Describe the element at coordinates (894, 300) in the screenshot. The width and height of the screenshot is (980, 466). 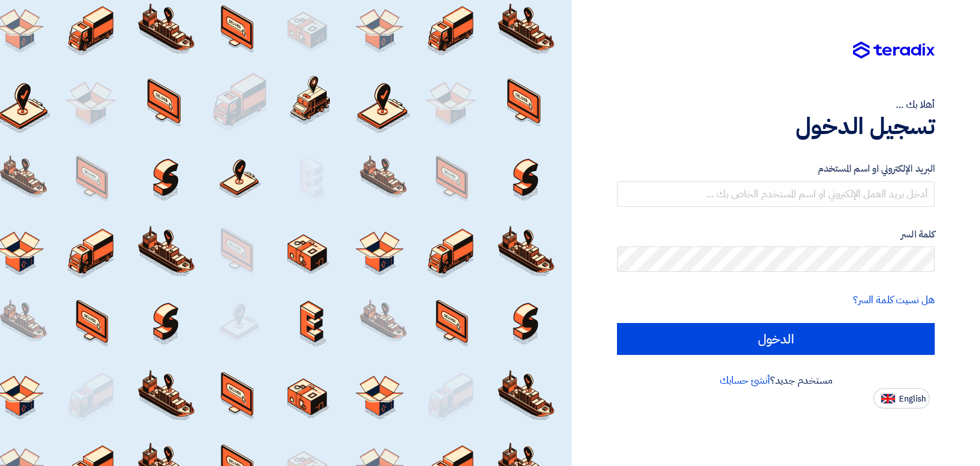
I see `a: هل نسيت كلمة السر؟` at that location.